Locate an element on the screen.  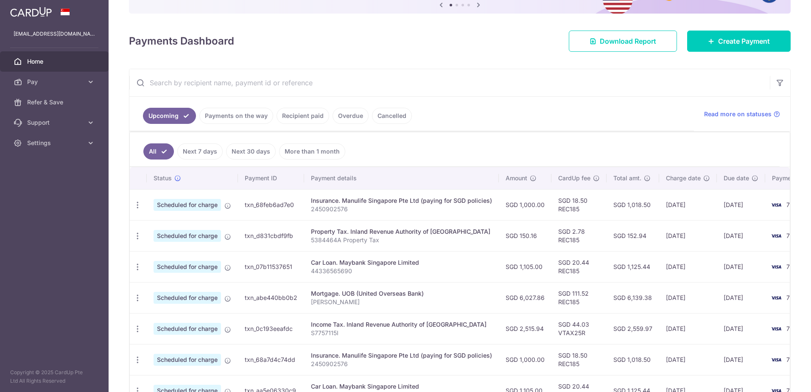
a: Recipient paid is located at coordinates (303, 116).